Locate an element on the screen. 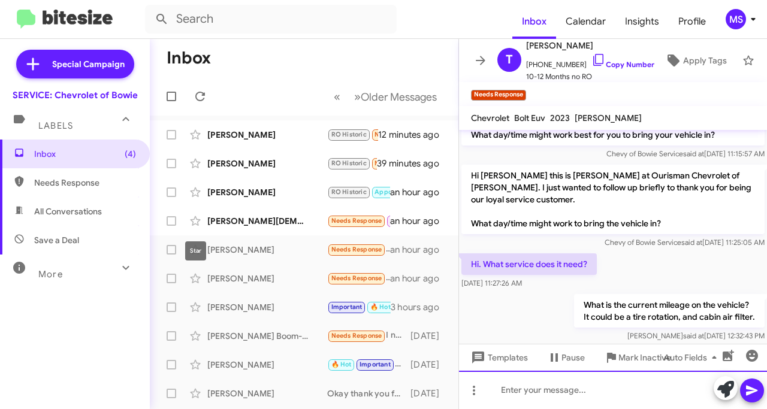 This screenshot has width=767, height=409. span: Apply Tags is located at coordinates (705, 61).